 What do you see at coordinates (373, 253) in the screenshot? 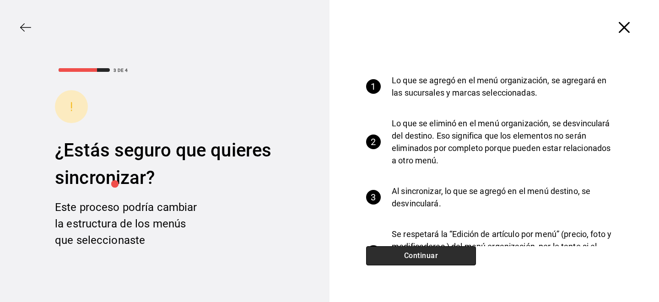
I see `div: 4` at bounding box center [373, 253].